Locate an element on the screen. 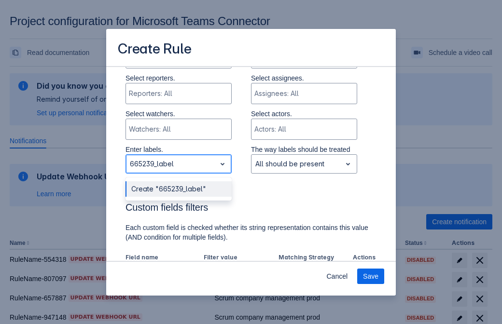 This screenshot has height=324, width=502. span: Cancel is located at coordinates (337, 277).